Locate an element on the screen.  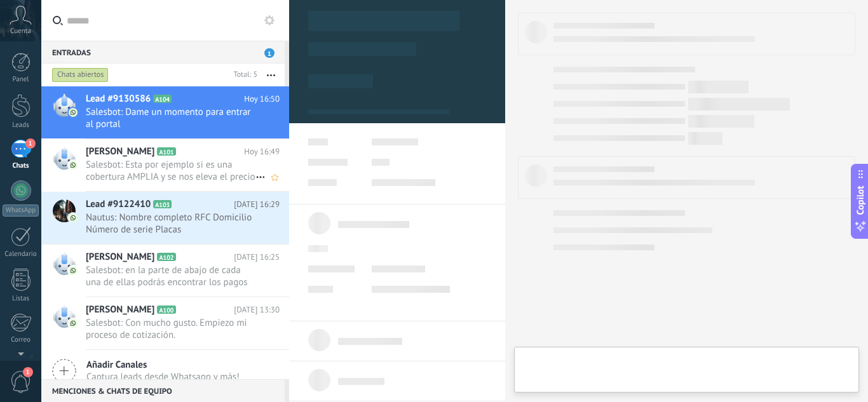
span: Lead #9122410 is located at coordinates (118, 204).